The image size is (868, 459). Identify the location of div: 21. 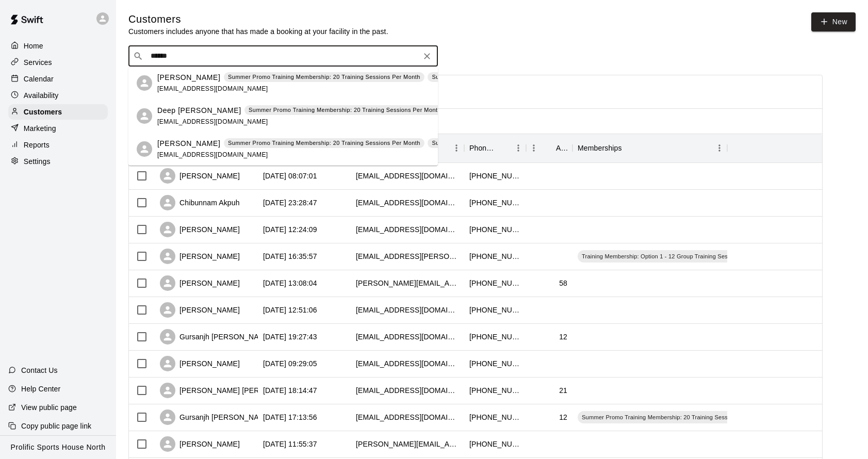
(563, 390).